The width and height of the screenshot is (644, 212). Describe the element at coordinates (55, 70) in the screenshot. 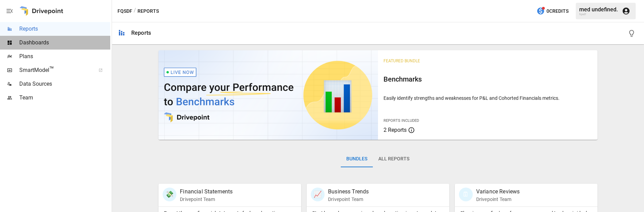

I see `span: SmartModel` at that location.